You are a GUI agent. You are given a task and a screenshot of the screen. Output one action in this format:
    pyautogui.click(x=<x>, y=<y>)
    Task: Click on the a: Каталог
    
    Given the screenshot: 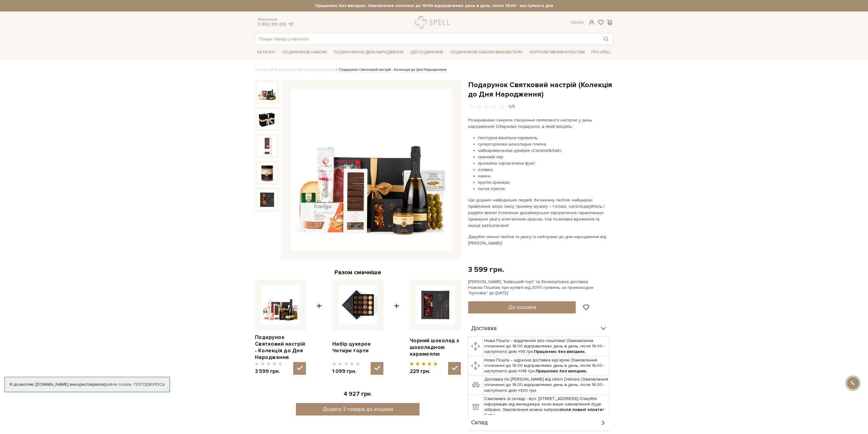 What is the action you would take?
    pyautogui.click(x=266, y=52)
    